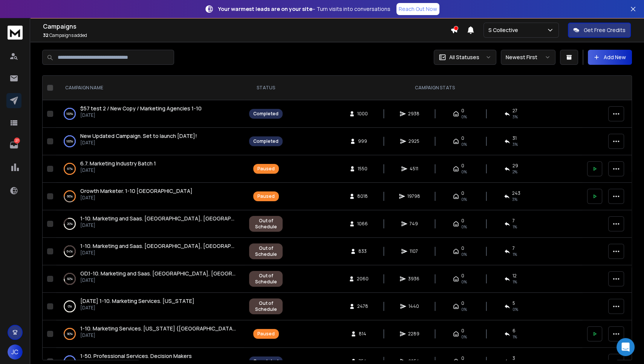 The height and width of the screenshot is (364, 644). I want to click on span: 32, so click(45, 35).